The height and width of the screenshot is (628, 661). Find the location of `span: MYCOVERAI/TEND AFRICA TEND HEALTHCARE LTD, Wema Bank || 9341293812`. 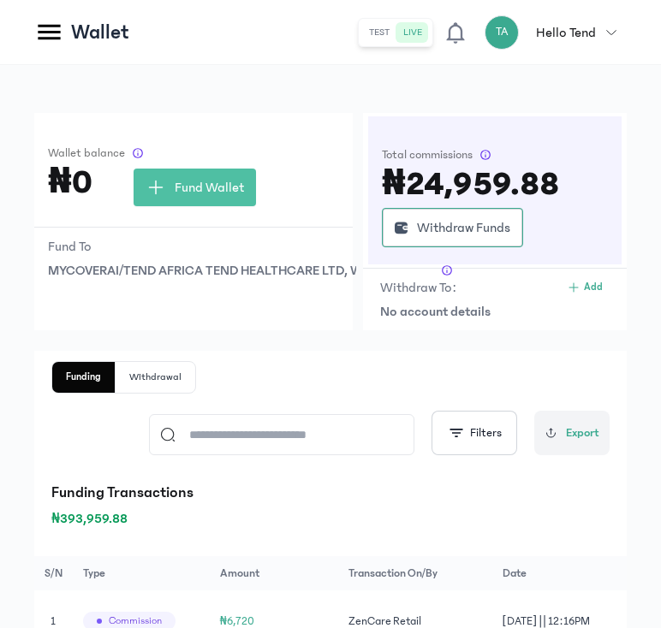

span: MYCOVERAI/TEND AFRICA TEND HEALTHCARE LTD, Wema Bank || 9341293812 is located at coordinates (202, 270).